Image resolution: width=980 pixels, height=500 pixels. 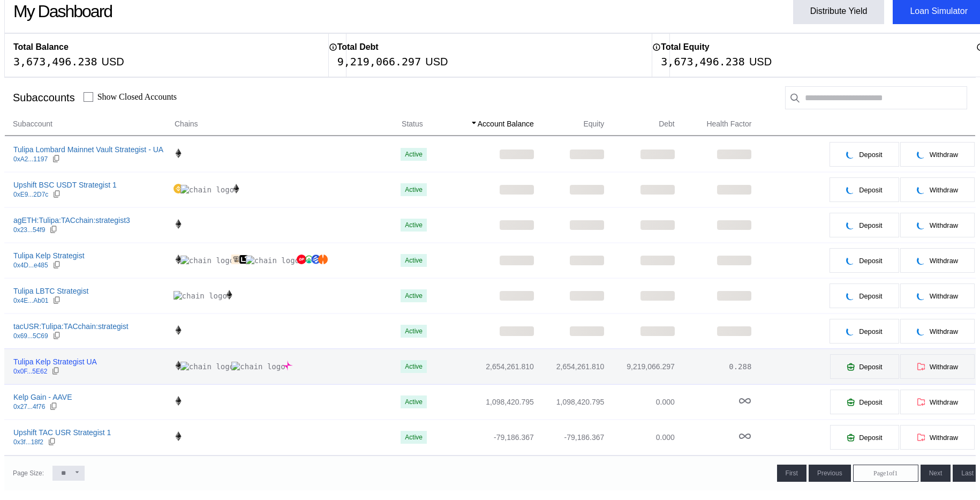 What do you see at coordinates (792, 473) in the screenshot?
I see `span: First` at bounding box center [792, 473].